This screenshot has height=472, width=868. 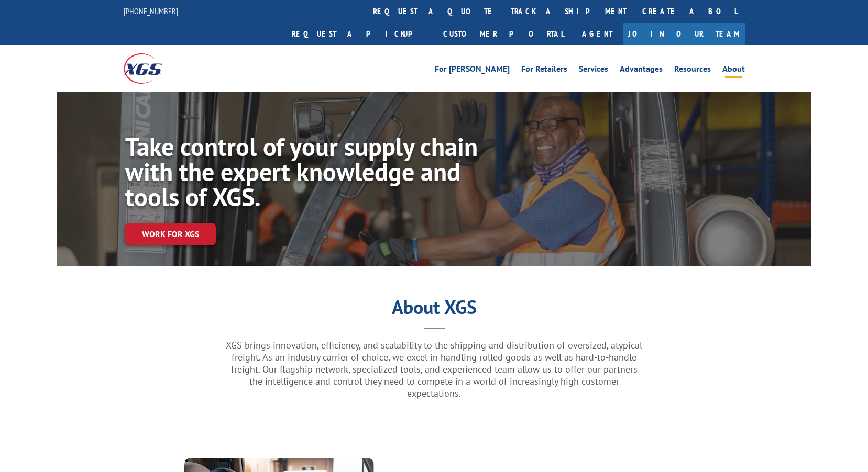 I want to click on a: Resources, so click(x=693, y=71).